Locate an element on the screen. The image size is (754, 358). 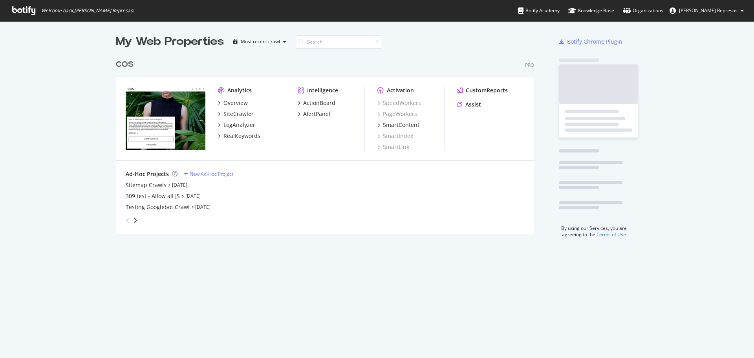
div: Assist is located at coordinates (473, 104).